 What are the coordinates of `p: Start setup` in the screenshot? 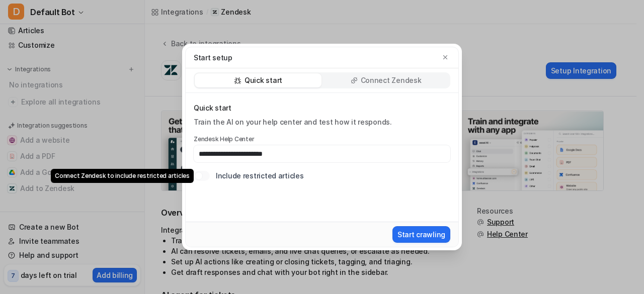 It's located at (213, 57).